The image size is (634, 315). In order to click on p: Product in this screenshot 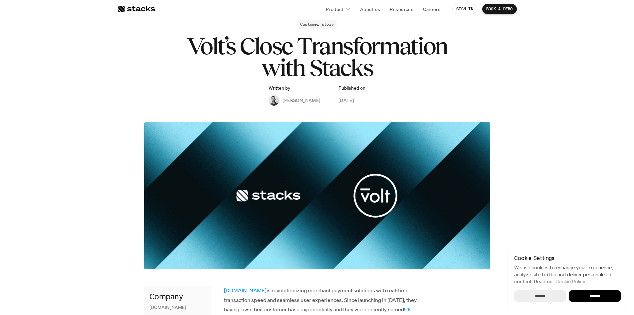, I will do `click(335, 9)`.